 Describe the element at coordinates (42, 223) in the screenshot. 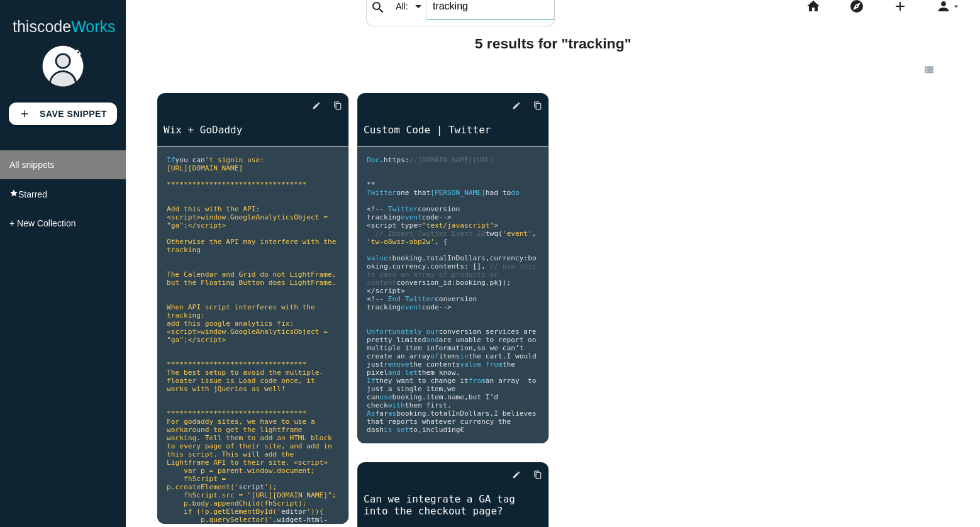

I see `span: + New Collection` at that location.